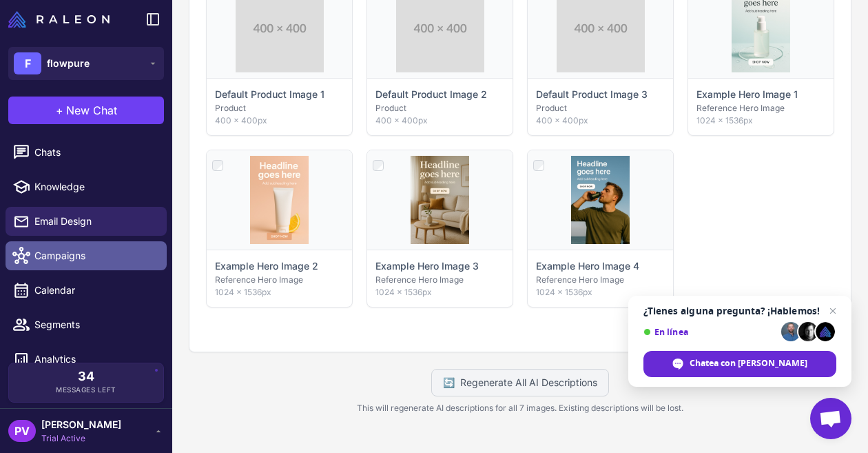  What do you see at coordinates (587, 266) in the screenshot?
I see `p: Example Hero Image 4` at bounding box center [587, 266].